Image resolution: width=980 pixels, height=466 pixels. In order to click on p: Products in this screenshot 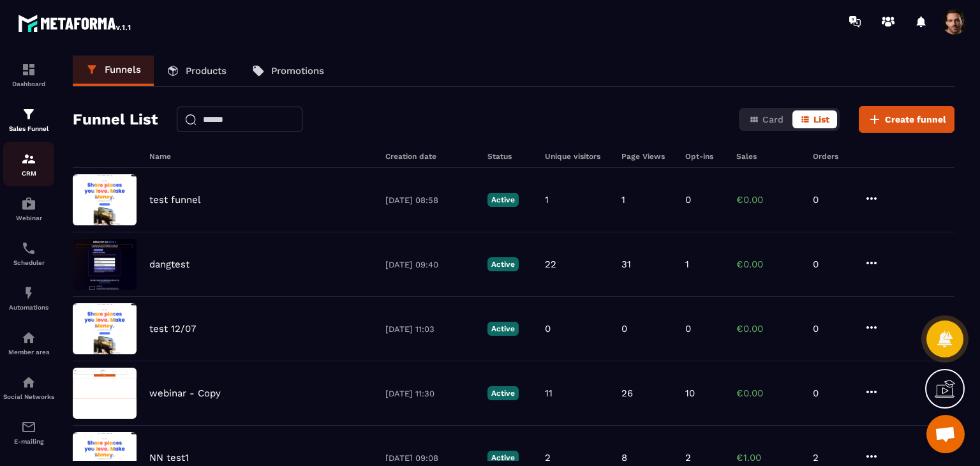, I will do `click(206, 71)`.